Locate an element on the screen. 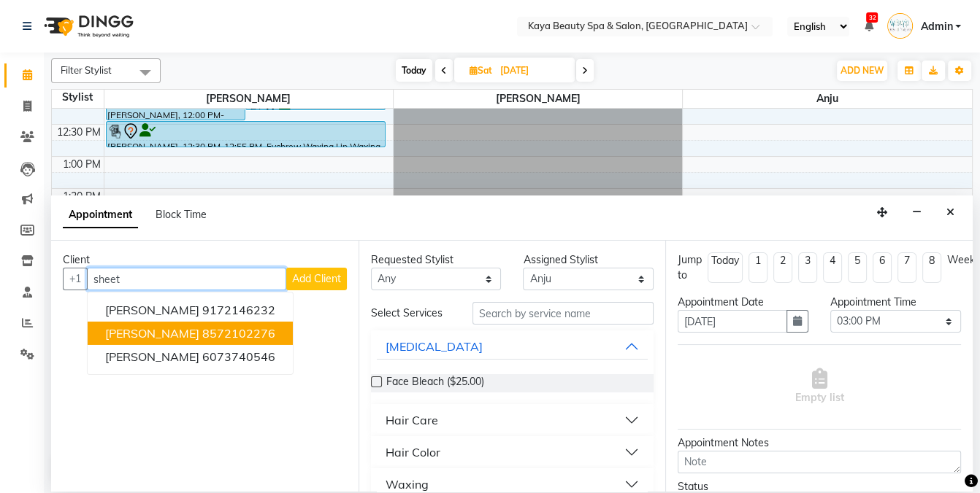 The height and width of the screenshot is (493, 980). div: 1:30 PM is located at coordinates (81, 196).